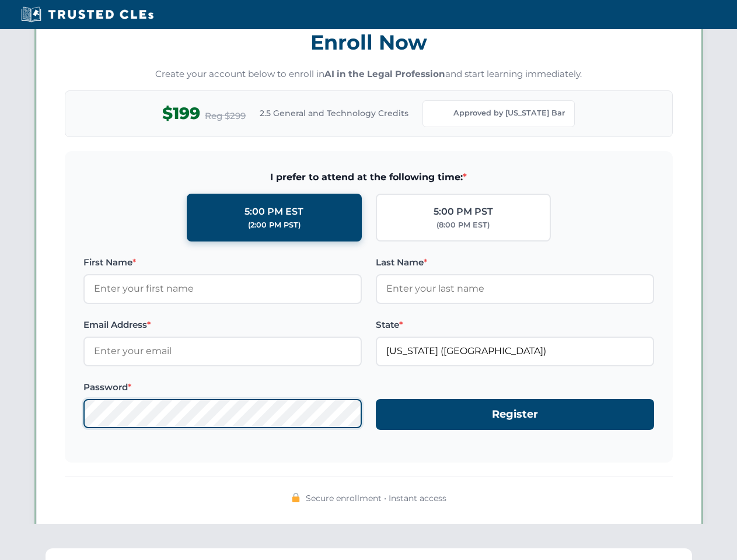  I want to click on span: I prefer to attend at the following time:, so click(368, 177).